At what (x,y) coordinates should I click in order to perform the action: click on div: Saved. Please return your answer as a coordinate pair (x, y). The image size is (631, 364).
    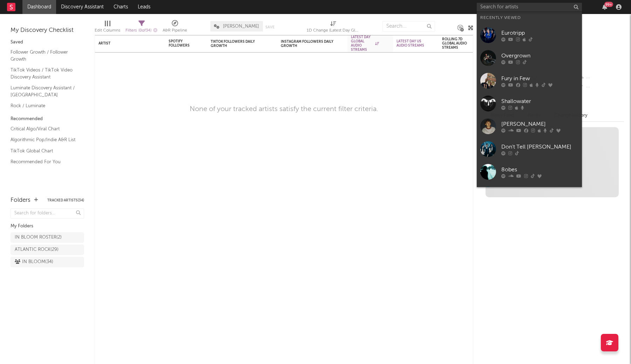
    Looking at the image, I should click on (47, 42).